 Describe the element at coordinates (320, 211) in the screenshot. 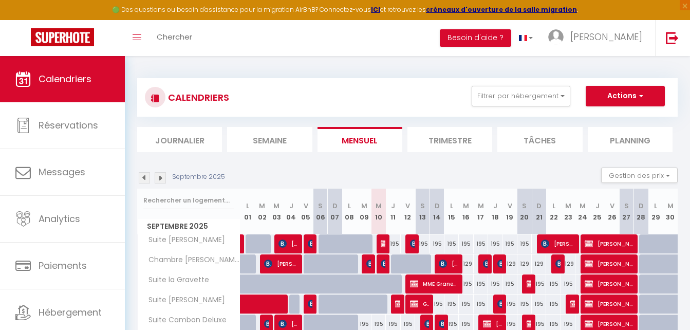

I see `th: 06` at that location.